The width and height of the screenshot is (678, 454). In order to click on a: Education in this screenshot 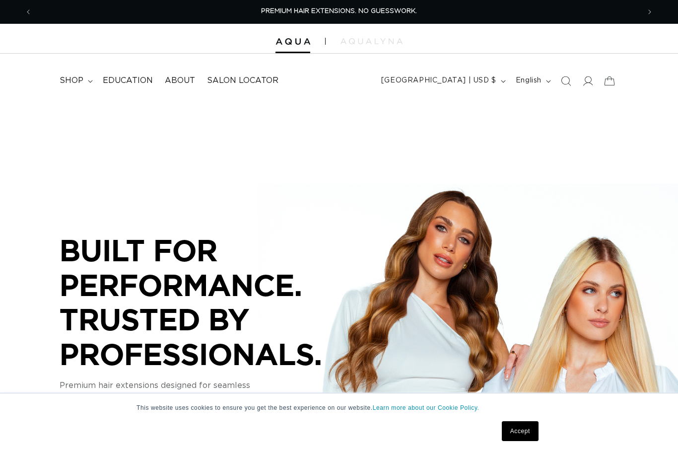, I will do `click(128, 80)`.